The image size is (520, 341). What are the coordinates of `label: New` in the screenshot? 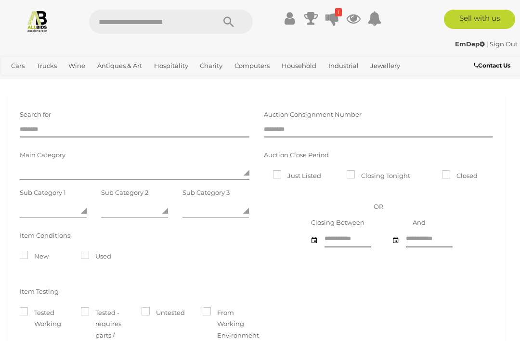 It's located at (34, 256).